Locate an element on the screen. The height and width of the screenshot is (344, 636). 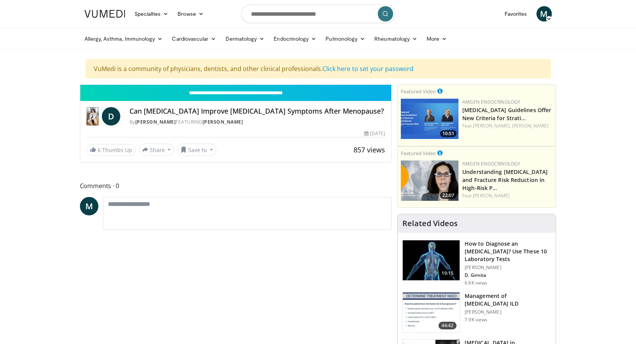
a: 10:51 is located at coordinates (429, 119).